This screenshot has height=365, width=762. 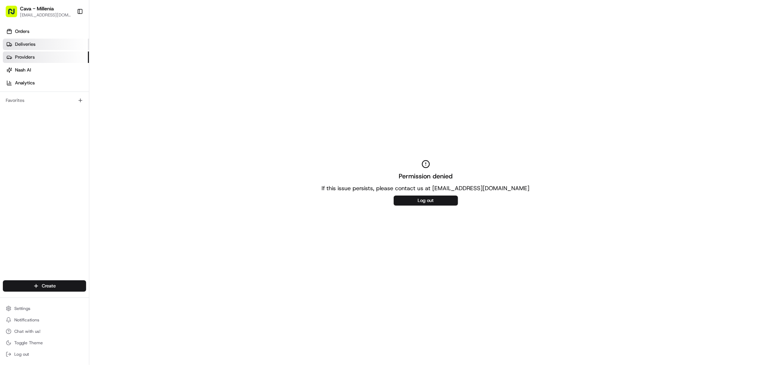 What do you see at coordinates (44, 100) in the screenshot?
I see `div: Favorites` at bounding box center [44, 100].